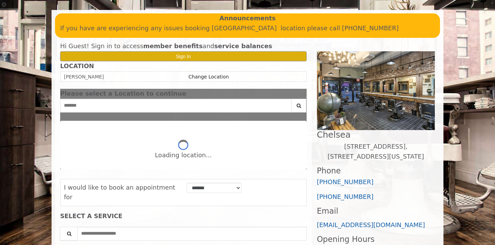 The width and height of the screenshot is (495, 245). Describe the element at coordinates (175, 105) in the screenshot. I see `input: Search Center` at that location.